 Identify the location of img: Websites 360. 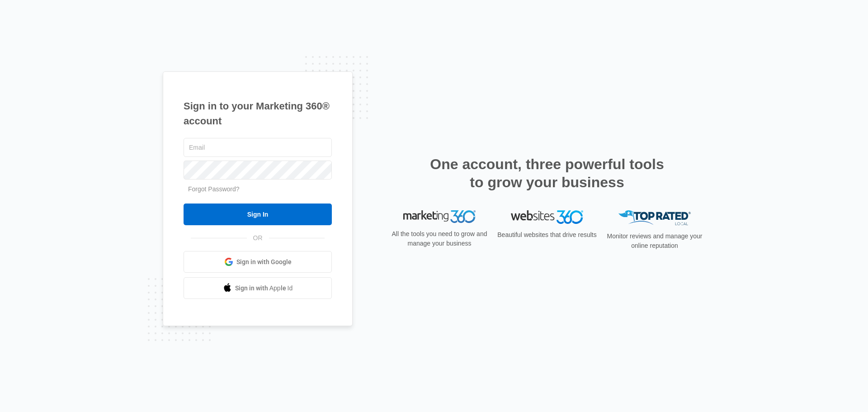
(547, 217).